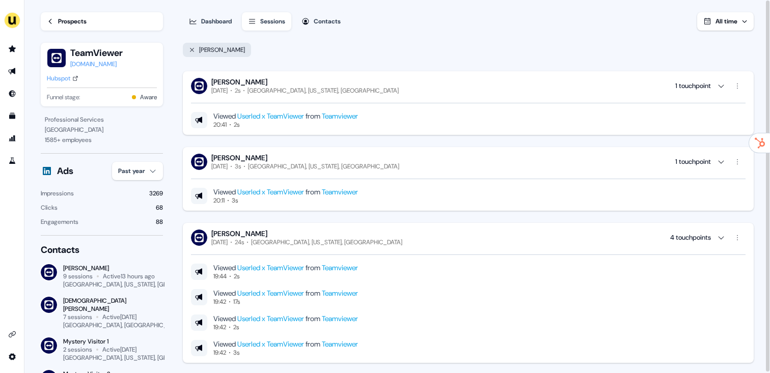 This screenshot has height=373, width=770. I want to click on div: Dashboard, so click(217, 21).